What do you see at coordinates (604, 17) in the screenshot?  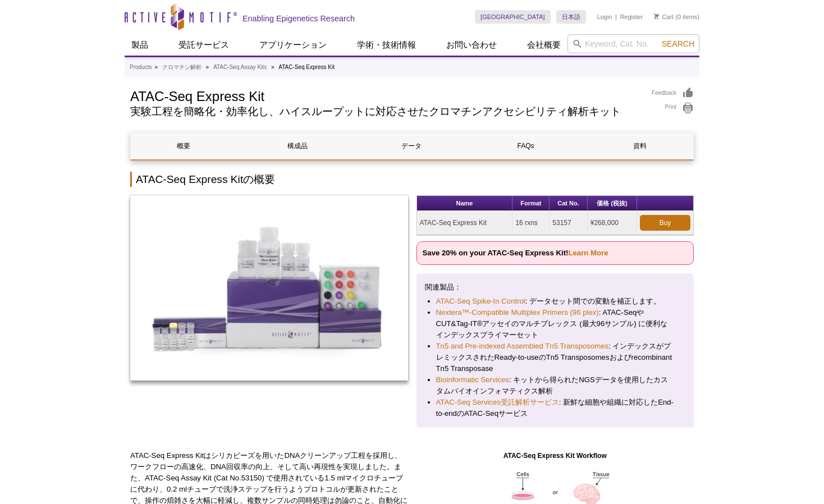 I see `a: Login` at bounding box center [604, 17].